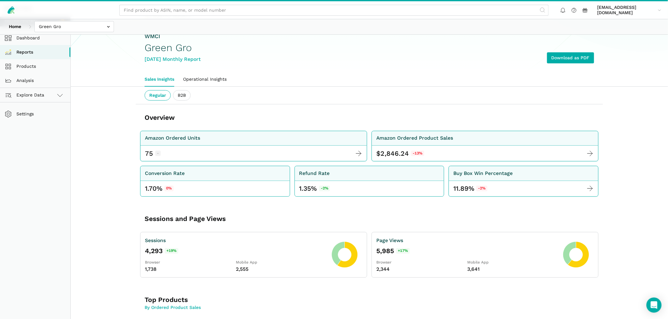 Image resolution: width=668 pixels, height=319 pixels. I want to click on div: 2,555, so click(281, 269).